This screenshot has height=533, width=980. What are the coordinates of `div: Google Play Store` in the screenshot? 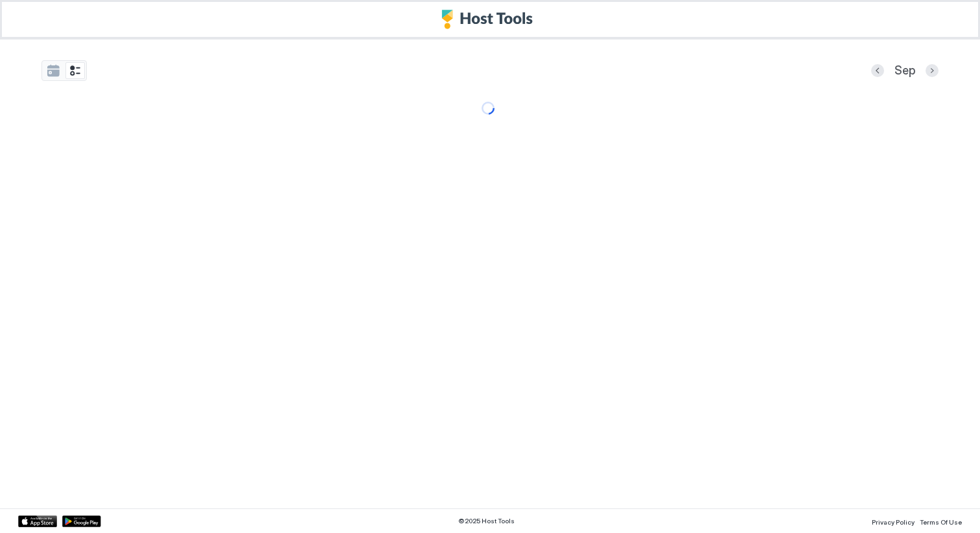 It's located at (82, 521).